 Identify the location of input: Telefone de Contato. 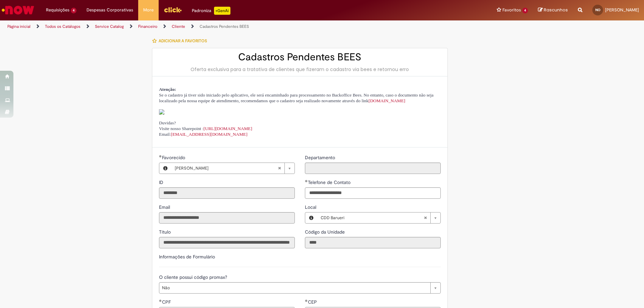
(373, 193).